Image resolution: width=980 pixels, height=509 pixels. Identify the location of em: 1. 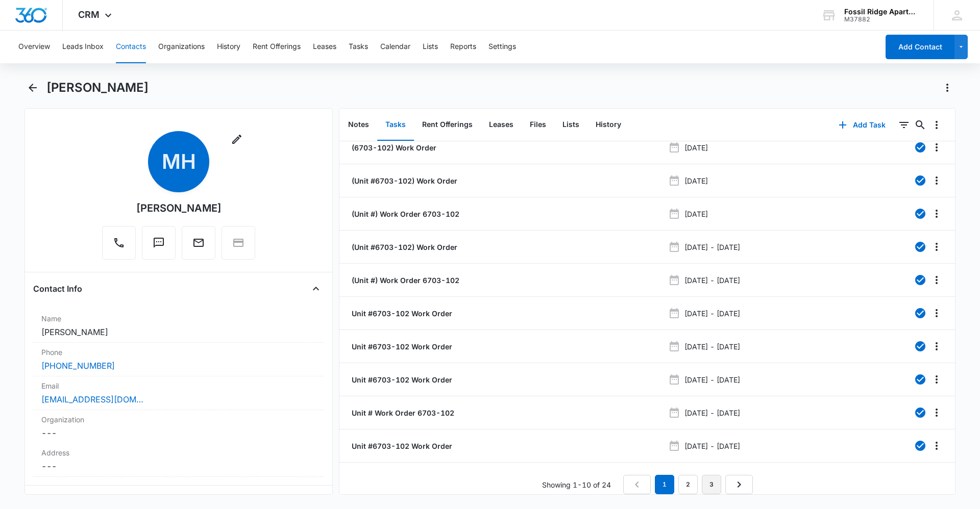
(664, 485).